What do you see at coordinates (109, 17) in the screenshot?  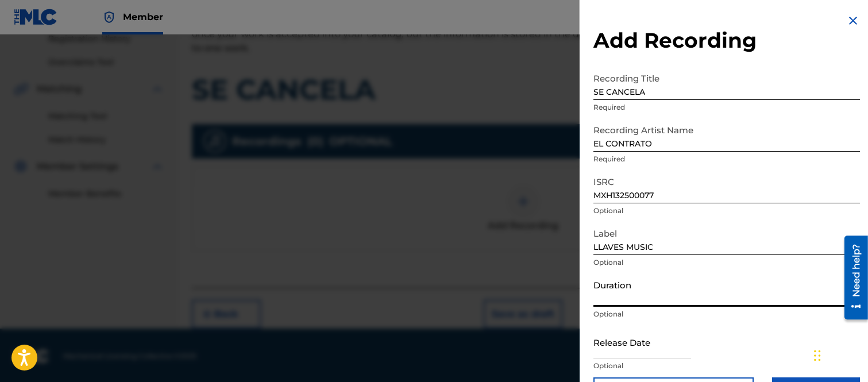 I see `img: Top Rightsholder` at bounding box center [109, 17].